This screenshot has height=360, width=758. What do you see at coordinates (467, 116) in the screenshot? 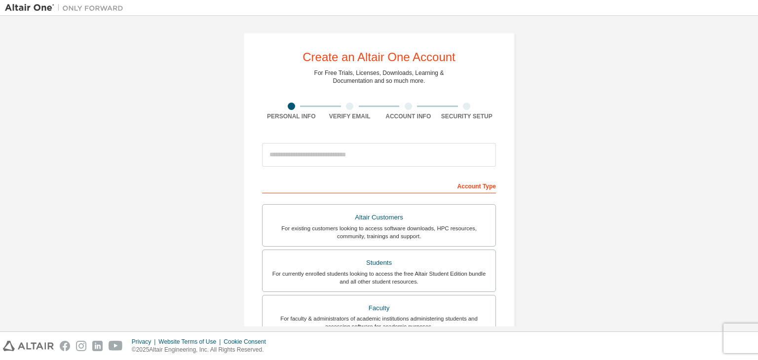
I see `div: Security Setup` at bounding box center [467, 116].